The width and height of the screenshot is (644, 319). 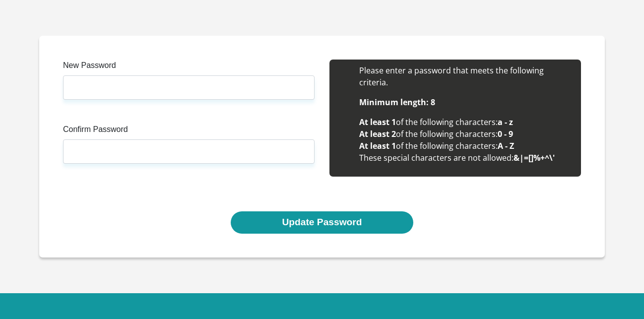 I want to click on b: At least 2, so click(x=378, y=134).